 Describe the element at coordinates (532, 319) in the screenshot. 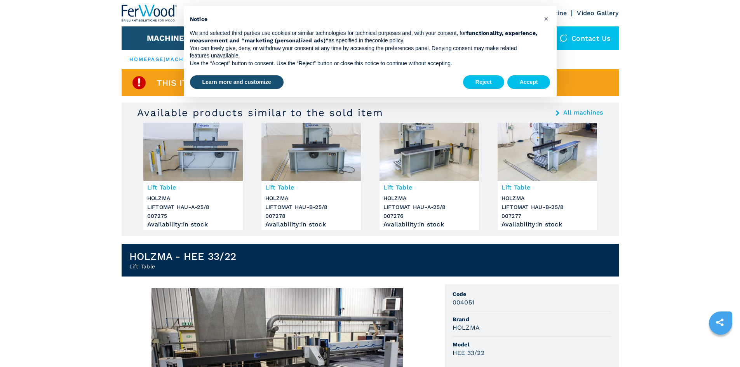

I see `span: Brand` at that location.